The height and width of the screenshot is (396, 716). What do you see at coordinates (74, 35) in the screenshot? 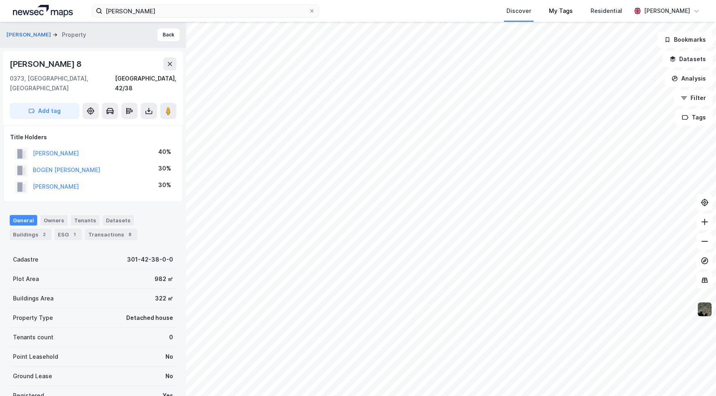
I see `div: Property` at bounding box center [74, 35].